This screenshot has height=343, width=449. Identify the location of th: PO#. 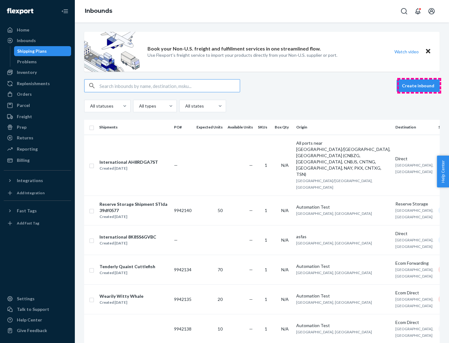
(183, 127).